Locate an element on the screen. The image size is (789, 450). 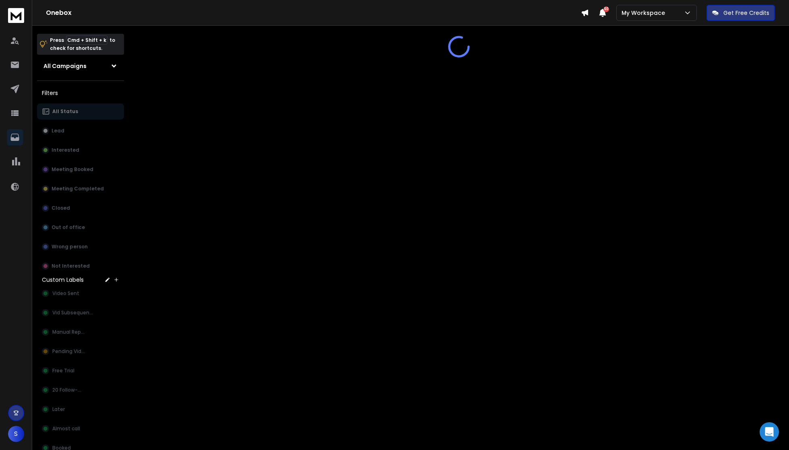
p: My Workspace is located at coordinates (645, 13).